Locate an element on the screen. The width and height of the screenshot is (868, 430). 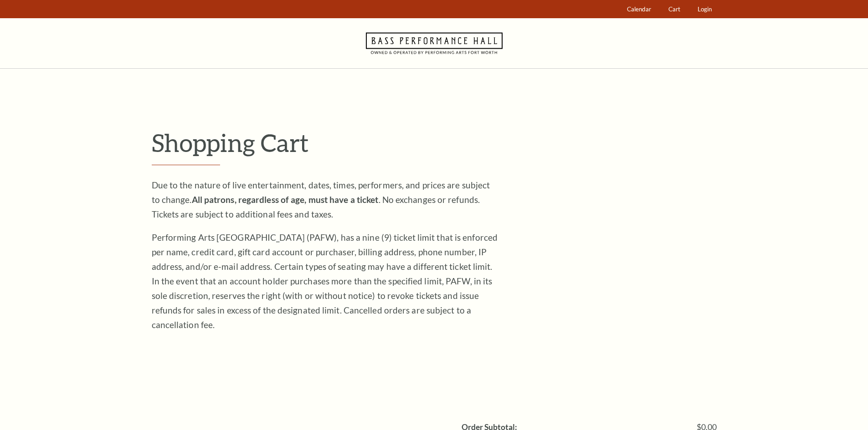
span: Due to the nature of live entertainment, dates, times, performers, and prices are subject to chan... is located at coordinates (321, 199).